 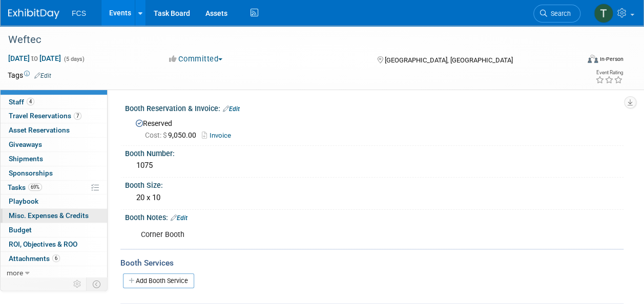 What do you see at coordinates (593, 59) in the screenshot?
I see `img: Format-Inperson.png` at bounding box center [593, 59].